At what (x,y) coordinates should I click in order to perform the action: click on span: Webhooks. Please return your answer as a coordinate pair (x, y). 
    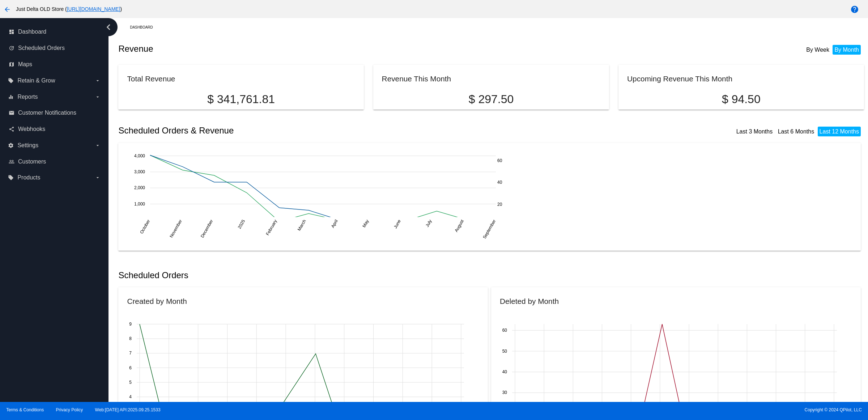
    Looking at the image, I should click on (31, 129).